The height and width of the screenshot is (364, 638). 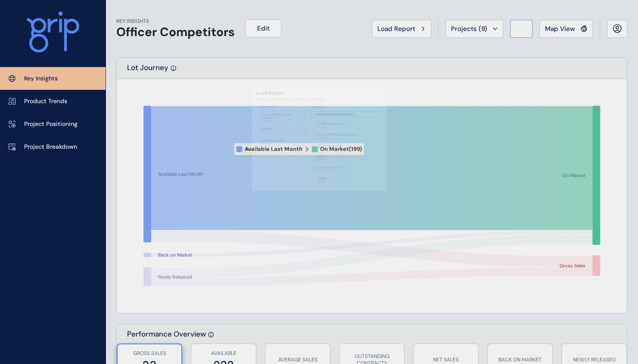 I want to click on span: Map View, so click(x=560, y=29).